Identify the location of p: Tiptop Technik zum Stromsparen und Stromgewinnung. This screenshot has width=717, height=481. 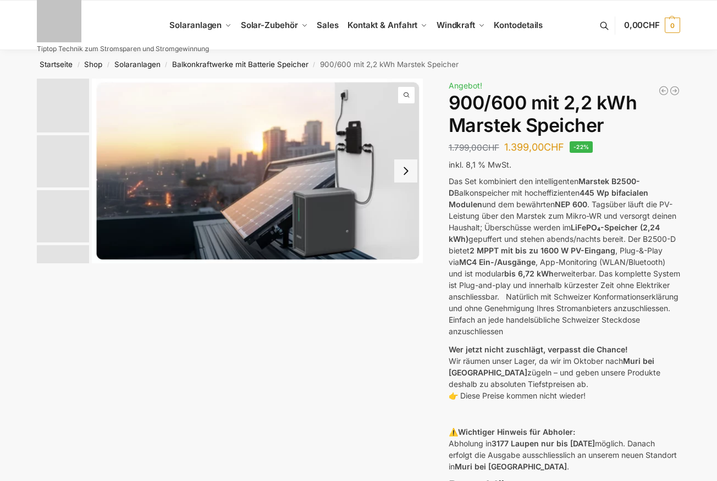
(123, 49).